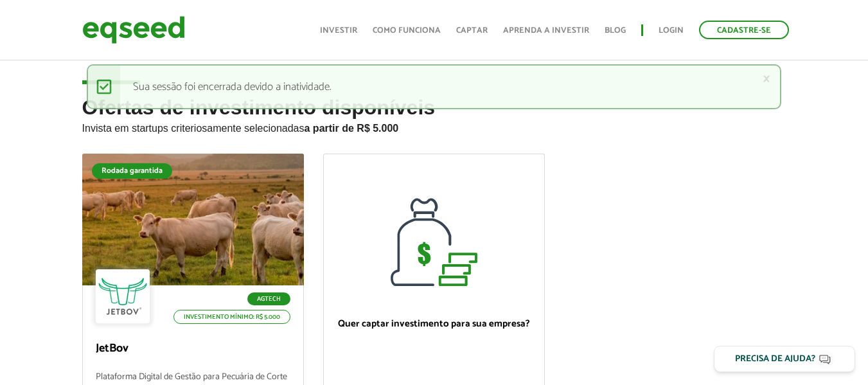  Describe the element at coordinates (471, 30) in the screenshot. I see `a: Captar` at that location.